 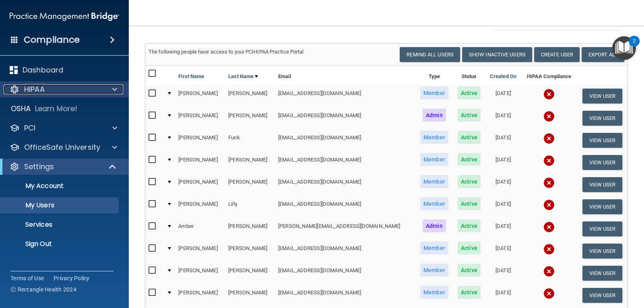 What do you see at coordinates (63, 147) in the screenshot?
I see `a: OfficeSafe University` at bounding box center [63, 147].